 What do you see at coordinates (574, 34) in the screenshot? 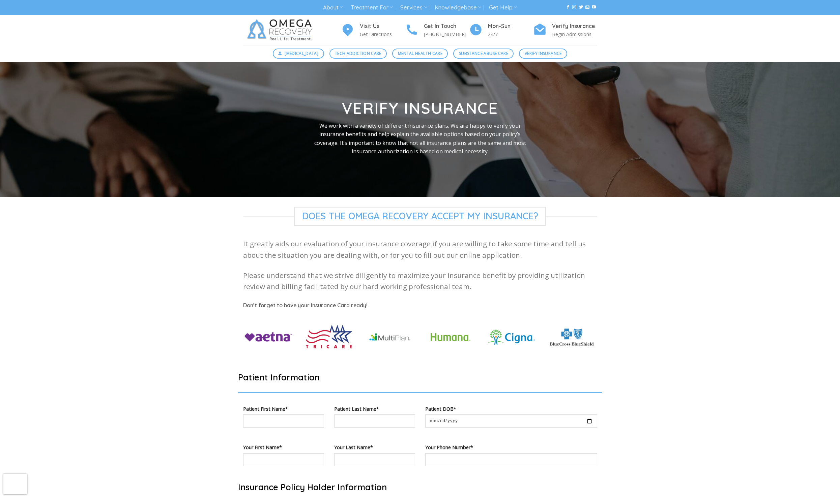
I see `p: Begin Admissions` at bounding box center [574, 34].